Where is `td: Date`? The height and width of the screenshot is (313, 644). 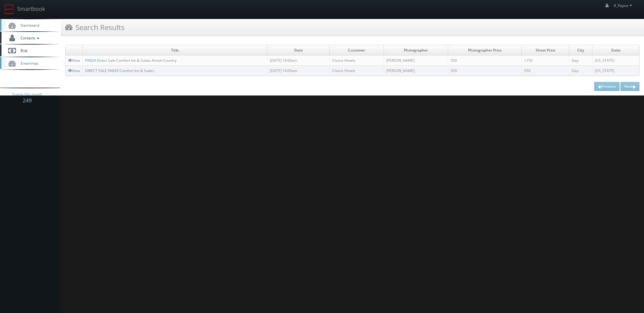
td: Date is located at coordinates (298, 50).